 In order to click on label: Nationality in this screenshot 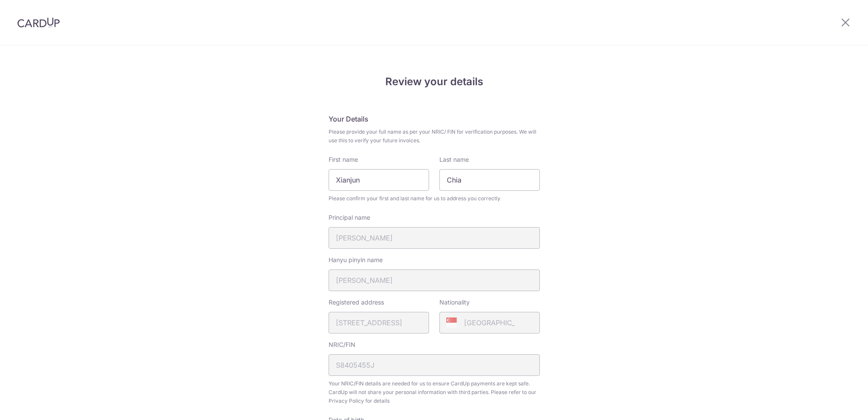, I will do `click(455, 302)`.